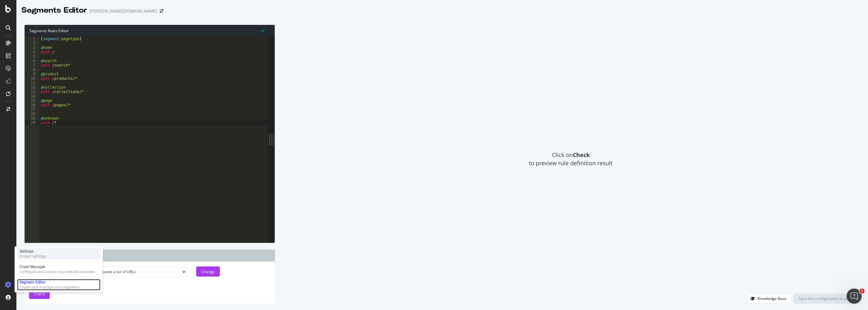 The image size is (868, 310). Describe the element at coordinates (161, 11) in the screenshot. I see `div: arrow-right-arrow-left` at that location.